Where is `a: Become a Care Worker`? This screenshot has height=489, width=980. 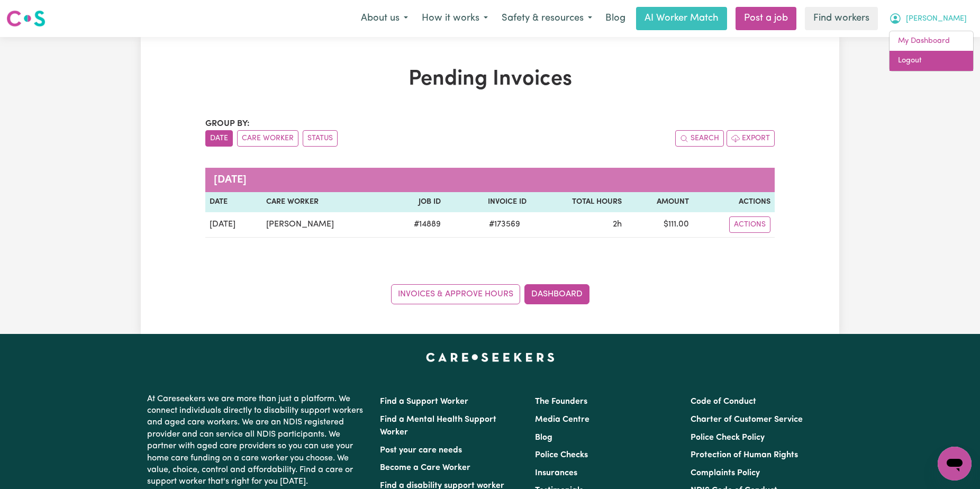
a: Become a Care Worker is located at coordinates (426, 468).